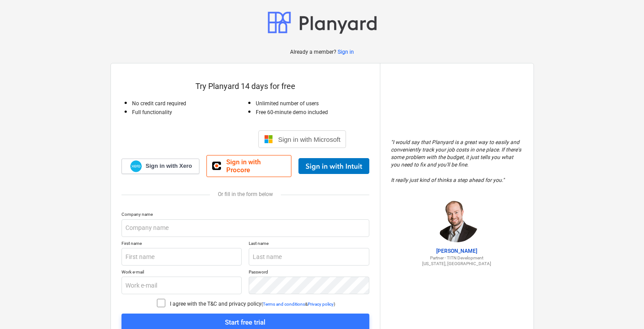 This screenshot has height=329, width=644. What do you see at coordinates (198, 139) in the screenshot?
I see `div: Inicie sessão com o Google. Abre num novo separador` at bounding box center [198, 139].